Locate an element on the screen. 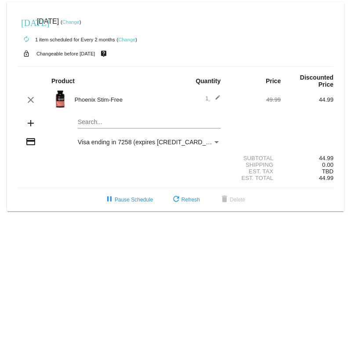 Image resolution: width=351 pixels, height=359 pixels. strong: Quantity is located at coordinates (208, 81).